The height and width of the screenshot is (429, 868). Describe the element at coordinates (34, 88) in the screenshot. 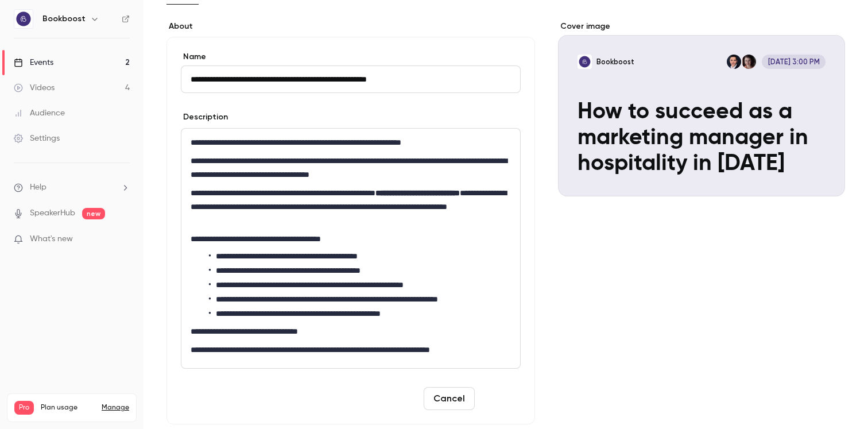

I see `div: Videos` at that location.